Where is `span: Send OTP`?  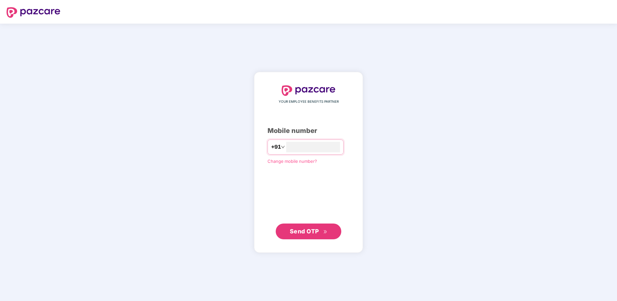 span: Send OTP is located at coordinates (304, 231).